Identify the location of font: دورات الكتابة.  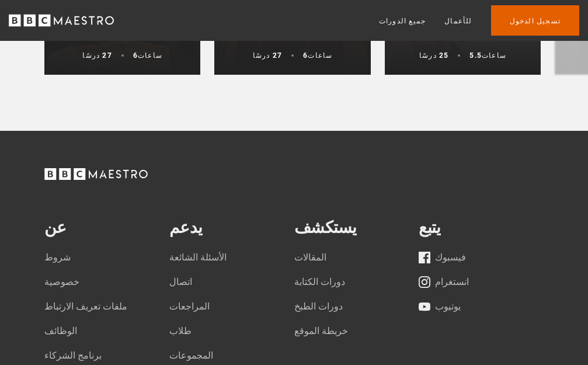
(319, 281).